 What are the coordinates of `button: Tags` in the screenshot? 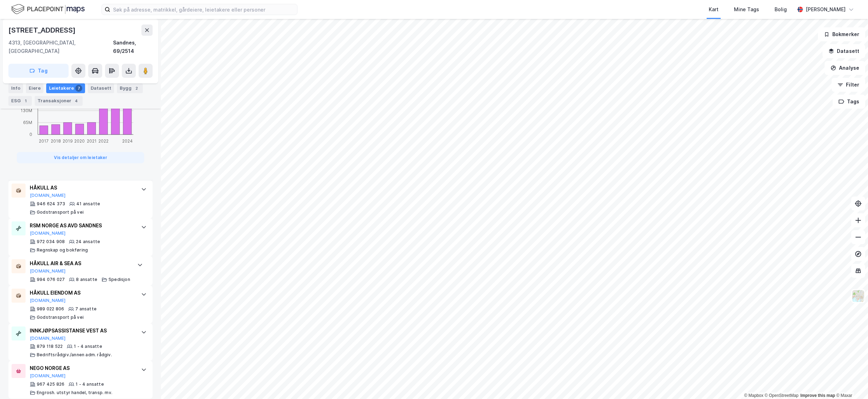 It's located at (849, 102).